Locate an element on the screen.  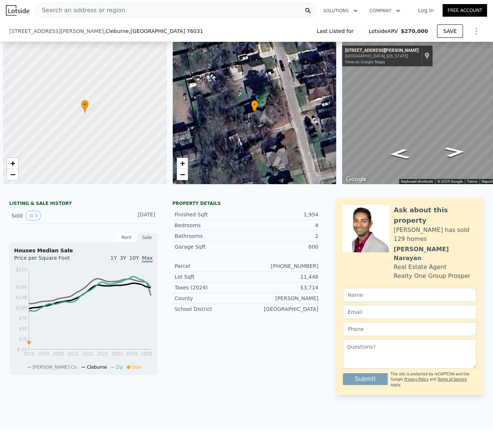
tspan: 2019 is located at coordinates (44, 354).